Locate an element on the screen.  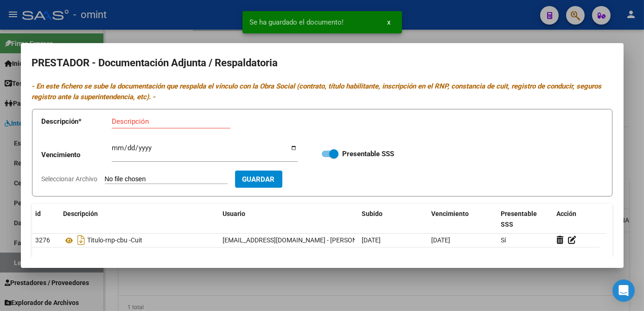
datatable-header-cell: Presentable SSS is located at coordinates (525, 219).